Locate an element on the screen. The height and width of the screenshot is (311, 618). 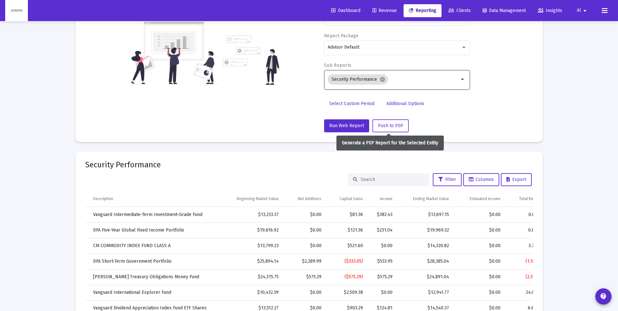
div: $10,432.39 is located at coordinates (252, 292).